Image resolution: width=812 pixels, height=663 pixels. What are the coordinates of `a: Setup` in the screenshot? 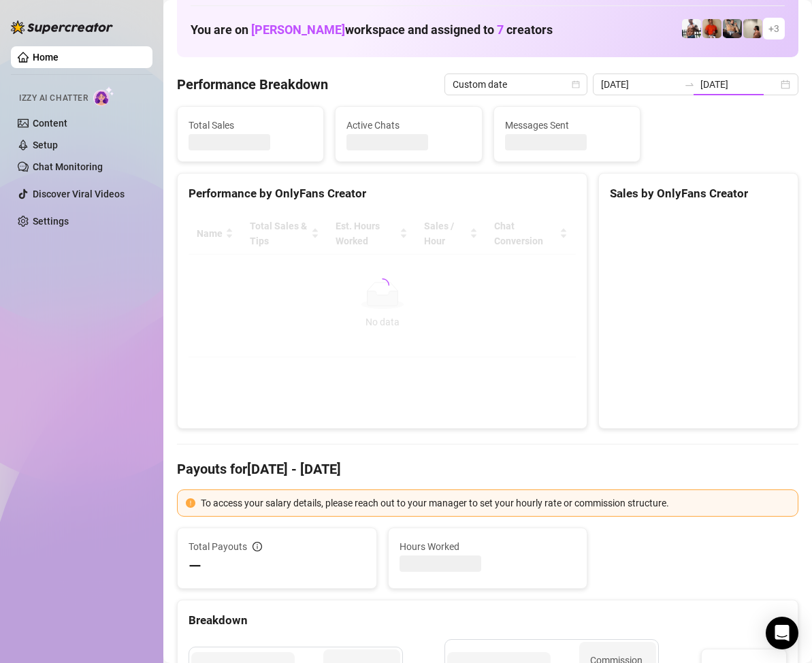 It's located at (45, 145).